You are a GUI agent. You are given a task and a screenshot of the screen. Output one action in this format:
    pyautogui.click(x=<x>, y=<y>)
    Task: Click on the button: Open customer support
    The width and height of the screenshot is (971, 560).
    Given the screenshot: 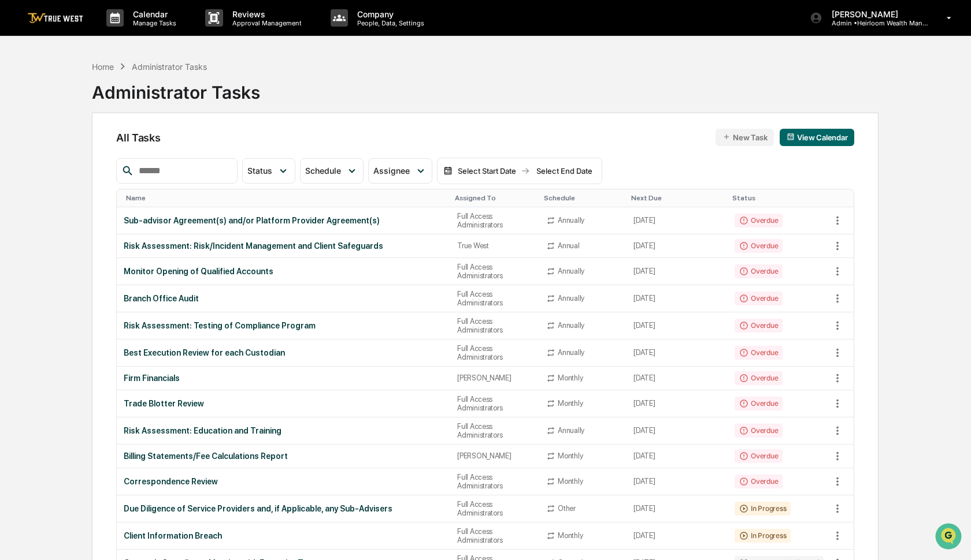 What is the action you would take?
    pyautogui.click(x=14, y=14)
    